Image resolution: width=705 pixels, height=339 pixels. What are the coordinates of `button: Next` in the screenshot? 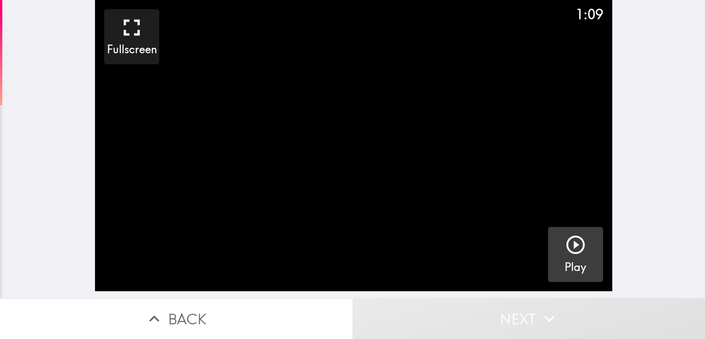 It's located at (529, 318).